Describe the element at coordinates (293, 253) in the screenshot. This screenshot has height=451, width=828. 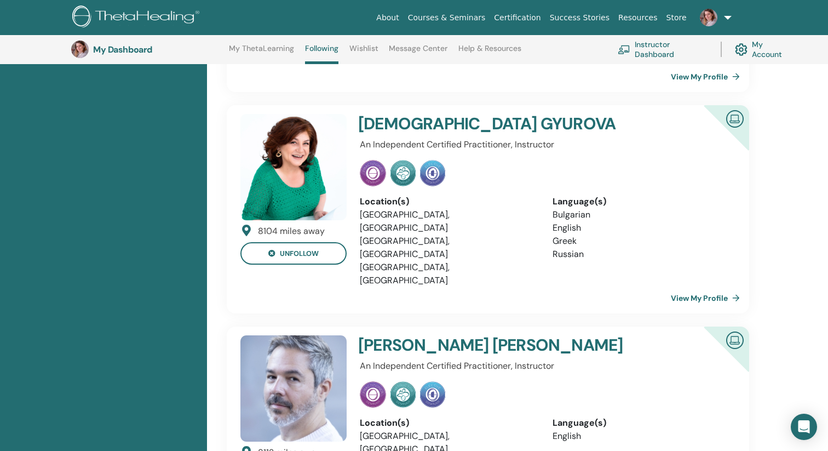
I see `button: unfollow` at that location.